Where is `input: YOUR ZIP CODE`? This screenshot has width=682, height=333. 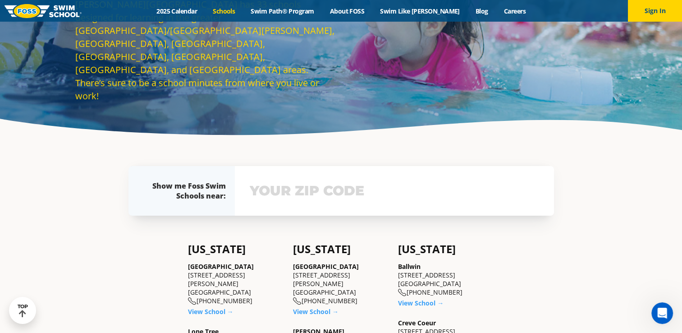
input: YOUR ZIP CODE is located at coordinates (394, 191).